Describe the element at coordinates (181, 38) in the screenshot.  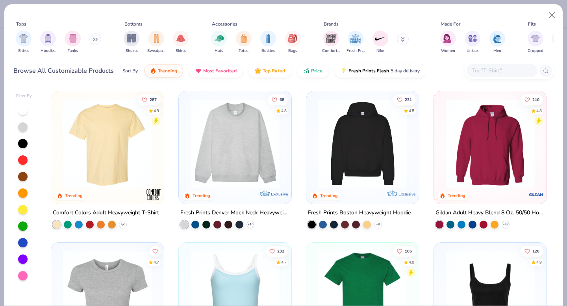
I see `img: Skirts Image` at that location.